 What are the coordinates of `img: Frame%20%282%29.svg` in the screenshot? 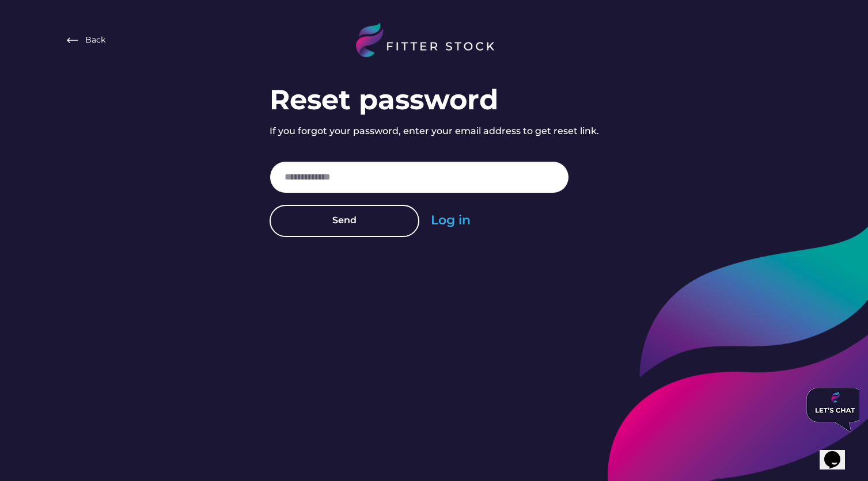 It's located at (73, 41).